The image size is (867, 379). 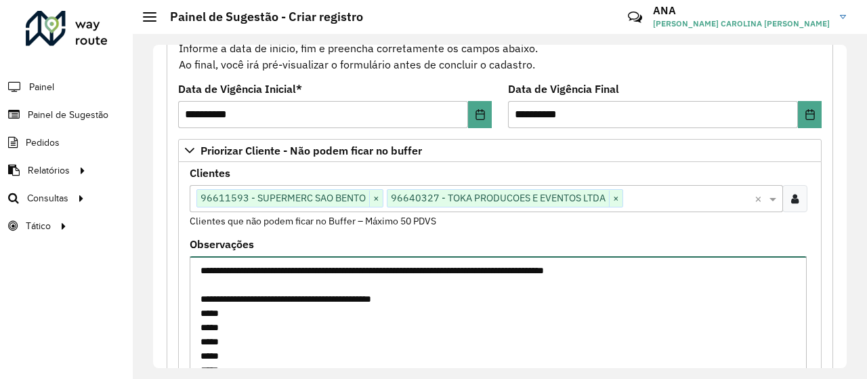 What do you see at coordinates (49, 170) in the screenshot?
I see `span: Relatórios` at bounding box center [49, 170].